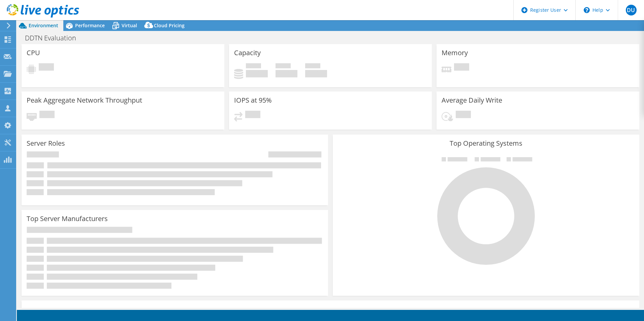  I want to click on span: Free, so click(283, 67).